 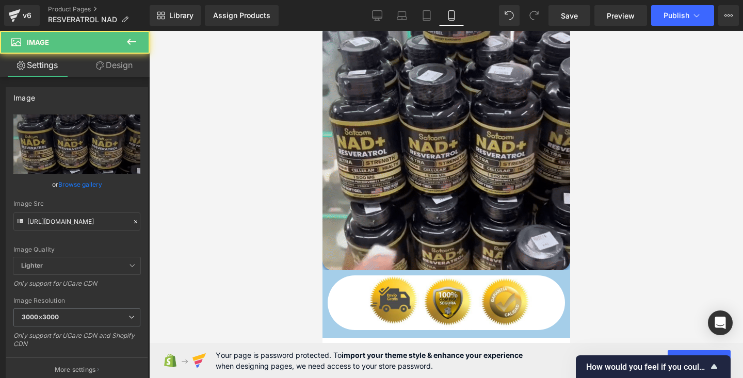 What do you see at coordinates (77, 343) in the screenshot?
I see `div: Only support for UCare CDN and Shopify CDN` at bounding box center [77, 343].